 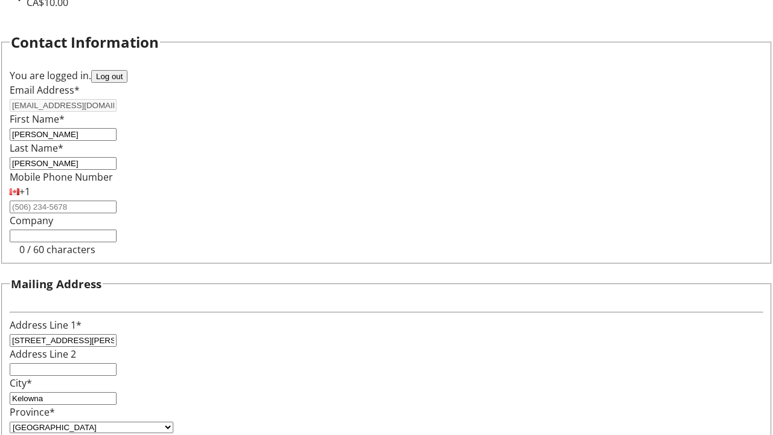 What do you see at coordinates (85, 42) in the screenshot?
I see `h2: Contact Information` at bounding box center [85, 42].